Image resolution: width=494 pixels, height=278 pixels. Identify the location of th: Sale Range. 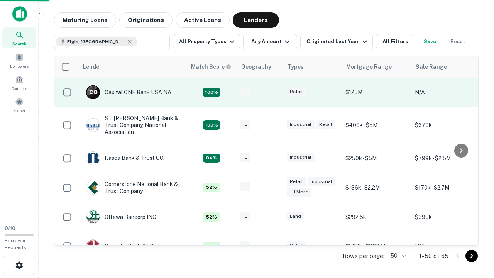
(446, 67).